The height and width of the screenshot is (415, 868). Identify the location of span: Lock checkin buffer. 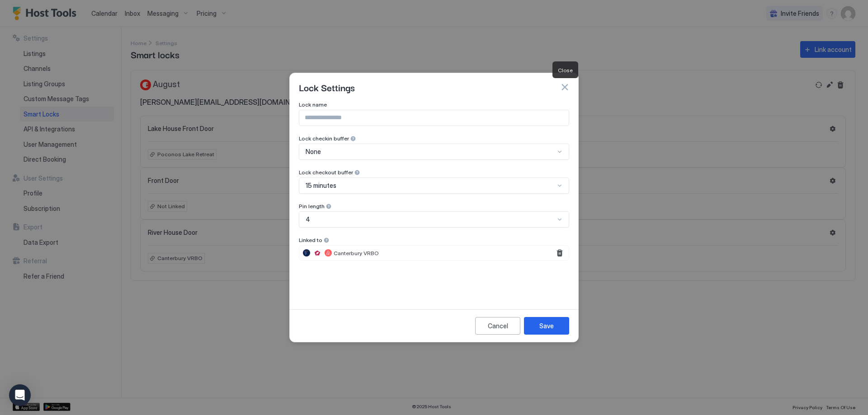
(324, 138).